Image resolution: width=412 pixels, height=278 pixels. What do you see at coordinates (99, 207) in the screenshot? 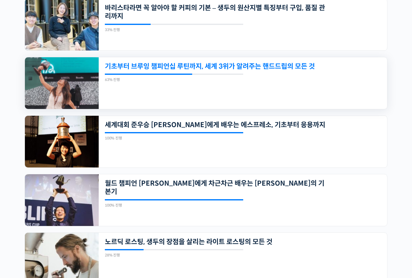
I see `span: 설정` at bounding box center [99, 207].